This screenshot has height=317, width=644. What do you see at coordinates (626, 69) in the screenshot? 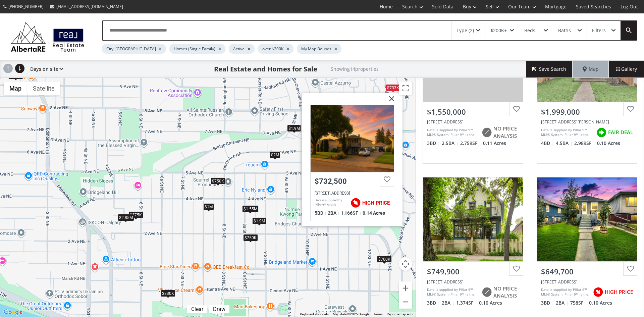
I see `span: Gallery` at bounding box center [626, 69].